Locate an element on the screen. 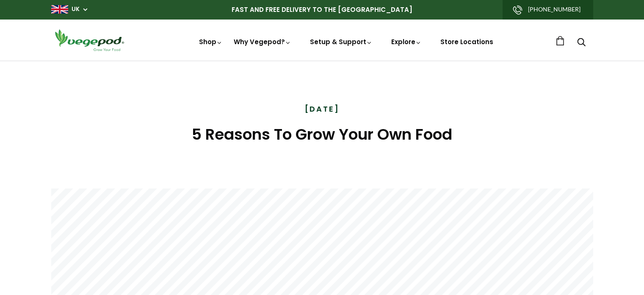  h1: 5 Reasons To Grow Your Own Food is located at coordinates (322, 134).